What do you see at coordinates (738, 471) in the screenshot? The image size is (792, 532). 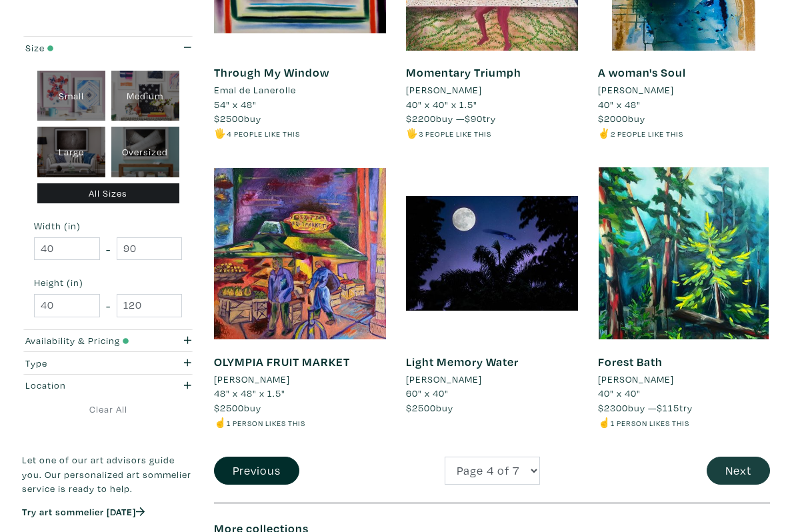 I see `button: Next` at bounding box center [738, 471].